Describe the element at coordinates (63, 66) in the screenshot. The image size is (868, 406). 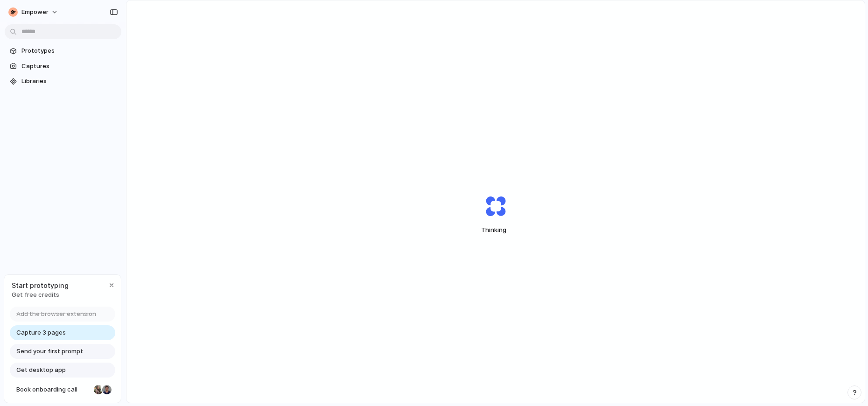
I see `a: Captures` at that location.